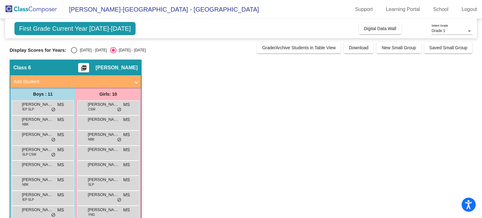 This screenshot has height=218, width=482. What do you see at coordinates (38, 50) in the screenshot?
I see `span: Display Scores for Years:` at bounding box center [38, 50].